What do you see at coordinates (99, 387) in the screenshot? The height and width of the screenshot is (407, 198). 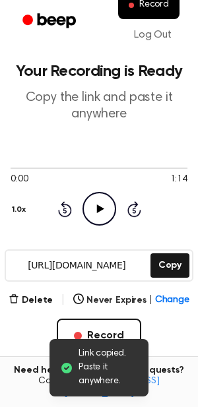 I see `span: Contact us` at bounding box center [99, 387].